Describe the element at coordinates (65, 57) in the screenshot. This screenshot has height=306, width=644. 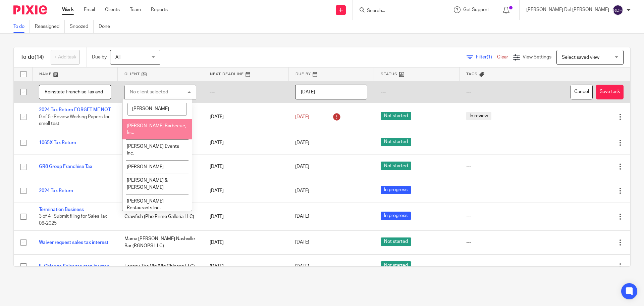
I see `a: + Add task` at that location.